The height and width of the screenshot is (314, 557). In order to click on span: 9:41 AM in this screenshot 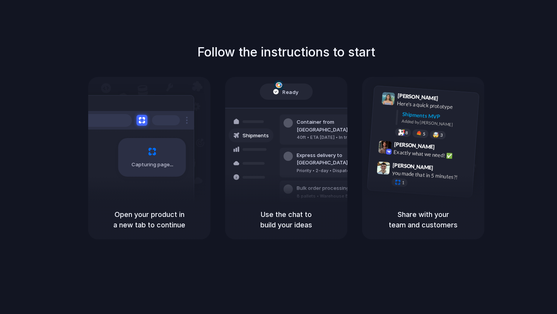, I will do `click(449, 100)`.